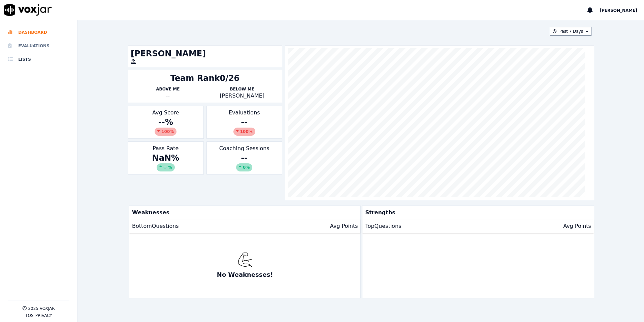 The height and width of the screenshot is (322, 644). What do you see at coordinates (39, 60) in the screenshot?
I see `li: Lists` at bounding box center [39, 60].